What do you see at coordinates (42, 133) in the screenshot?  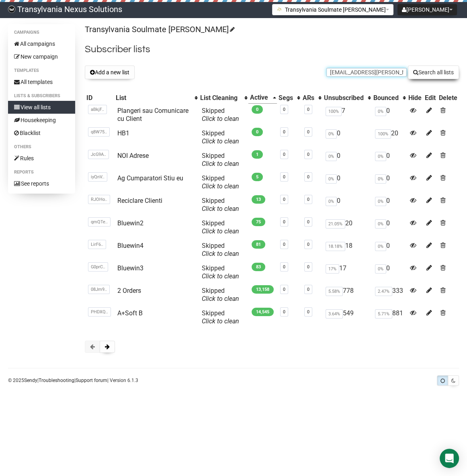 I see `a: Blacklist` at bounding box center [42, 133].